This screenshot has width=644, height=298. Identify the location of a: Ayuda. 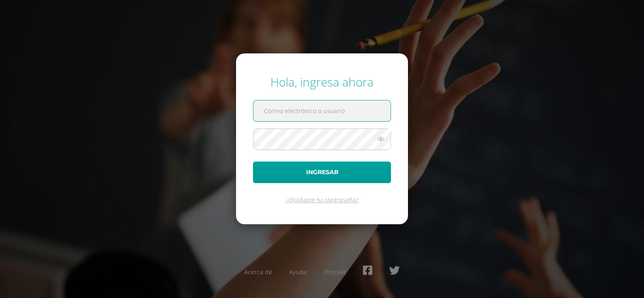
(298, 271).